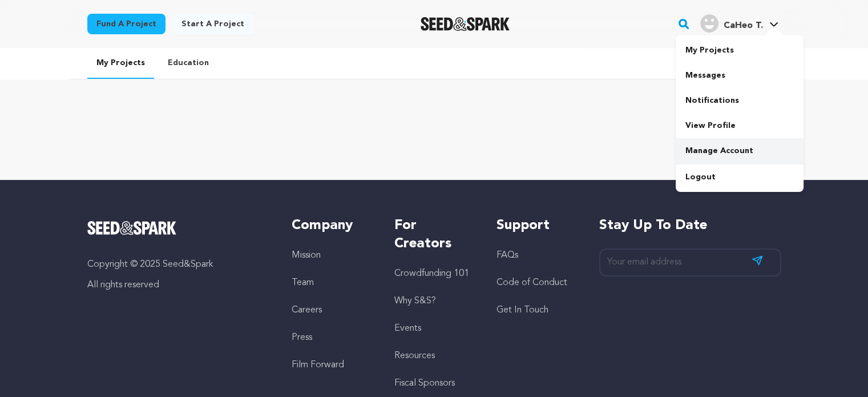  What do you see at coordinates (306, 255) in the screenshot?
I see `a: Mission` at bounding box center [306, 255].